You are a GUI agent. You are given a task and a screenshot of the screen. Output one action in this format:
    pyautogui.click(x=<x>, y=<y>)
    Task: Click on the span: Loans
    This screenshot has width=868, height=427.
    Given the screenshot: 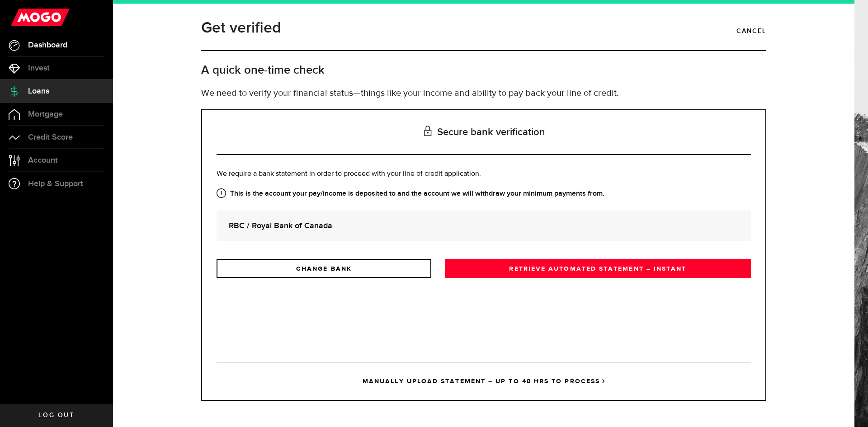 What is the action you would take?
    pyautogui.click(x=38, y=92)
    